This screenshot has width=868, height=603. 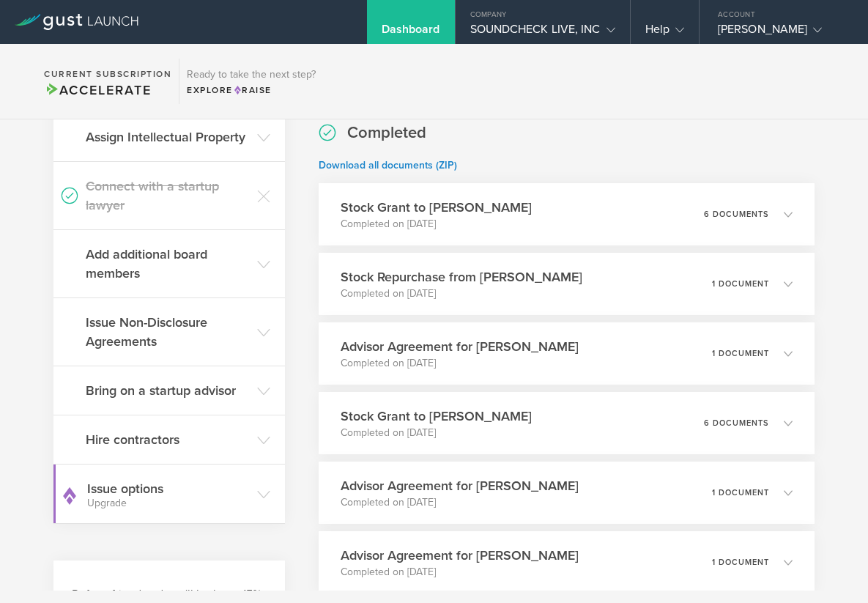 What do you see at coordinates (167, 390) in the screenshot?
I see `h3: Bring on a startup advisor` at bounding box center [167, 390].